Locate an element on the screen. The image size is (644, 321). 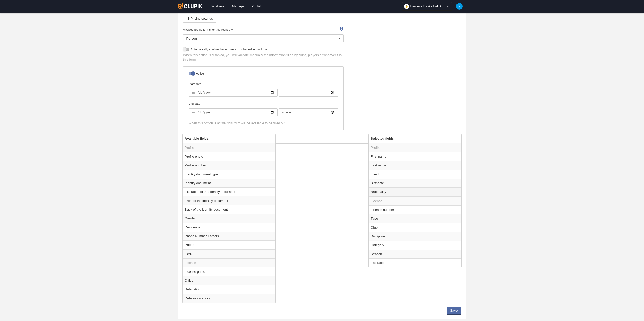
td: Expiration is located at coordinates (415, 263).